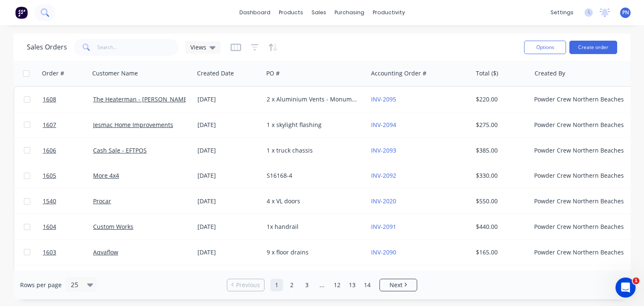 This screenshot has height=306, width=644. Describe the element at coordinates (255, 13) in the screenshot. I see `a: dashboard` at that location.